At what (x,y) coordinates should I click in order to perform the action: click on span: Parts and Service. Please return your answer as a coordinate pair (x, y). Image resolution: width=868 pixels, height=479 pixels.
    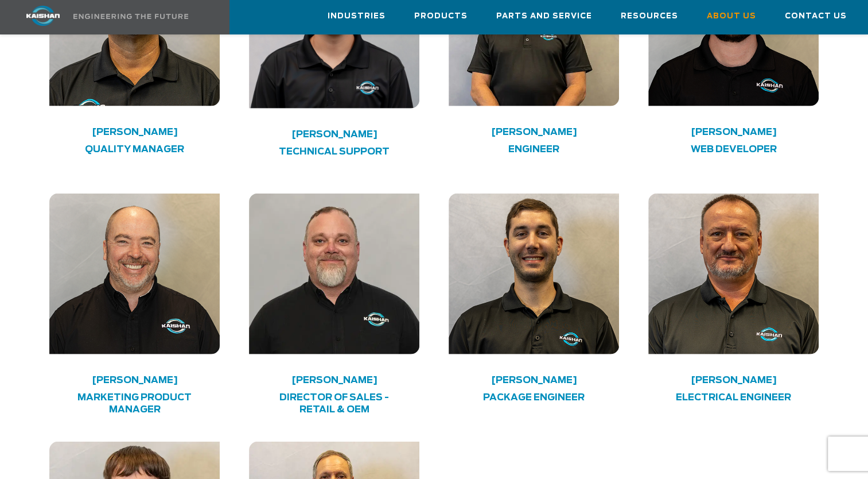
    Looking at the image, I should click on (544, 16).